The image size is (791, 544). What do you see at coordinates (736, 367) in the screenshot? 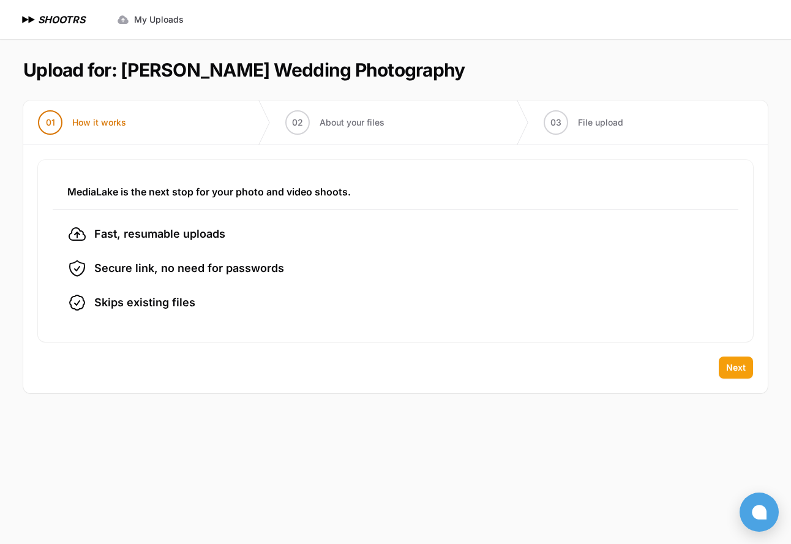
I see `button: Next` at bounding box center [736, 367].